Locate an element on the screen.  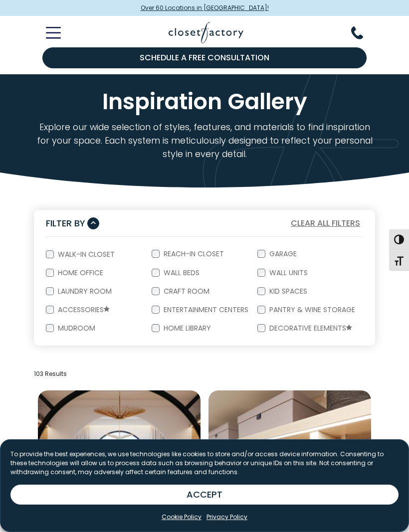
button: Toggle Font size is located at coordinates (399, 260).